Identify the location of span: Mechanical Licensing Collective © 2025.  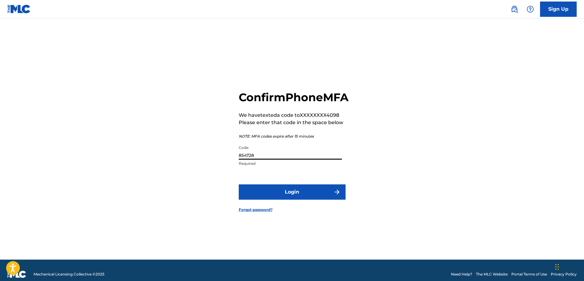
(69, 274).